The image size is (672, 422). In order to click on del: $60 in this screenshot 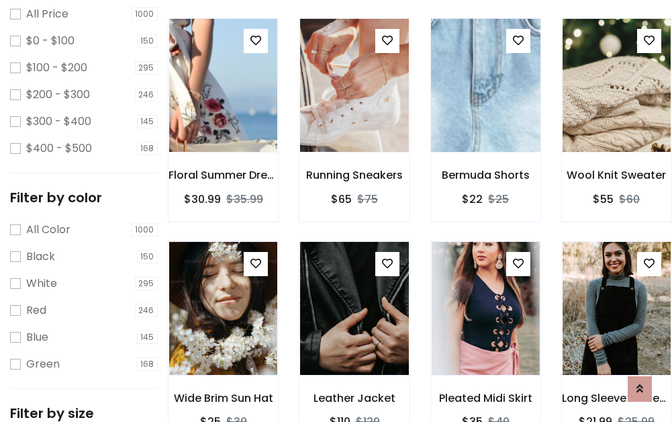, I will do `click(629, 199)`.